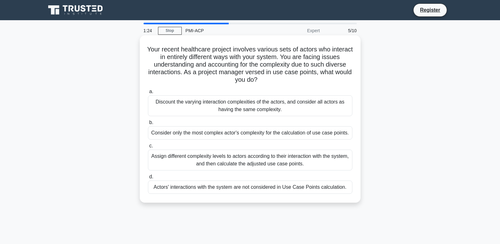 The image size is (500, 244). Describe the element at coordinates (170, 31) in the screenshot. I see `a: Stop` at that location.